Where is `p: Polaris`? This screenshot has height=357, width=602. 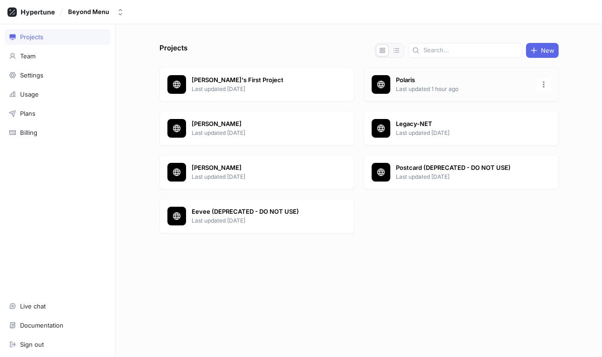 p: Polaris is located at coordinates (464, 80).